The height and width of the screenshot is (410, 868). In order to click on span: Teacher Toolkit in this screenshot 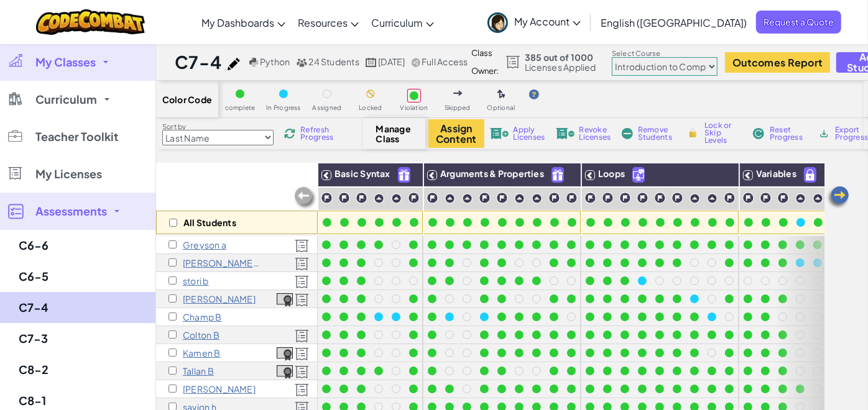, I will do `click(77, 137)`.